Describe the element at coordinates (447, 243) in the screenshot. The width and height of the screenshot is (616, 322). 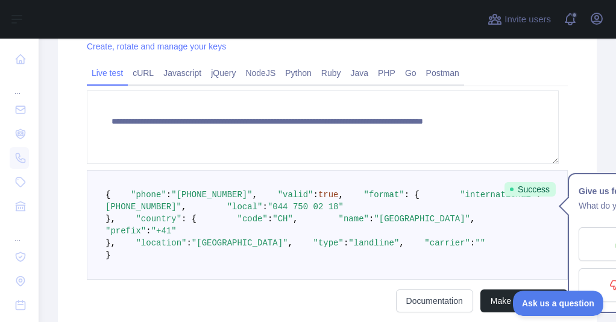
I see `span: "carrier"` at that location.